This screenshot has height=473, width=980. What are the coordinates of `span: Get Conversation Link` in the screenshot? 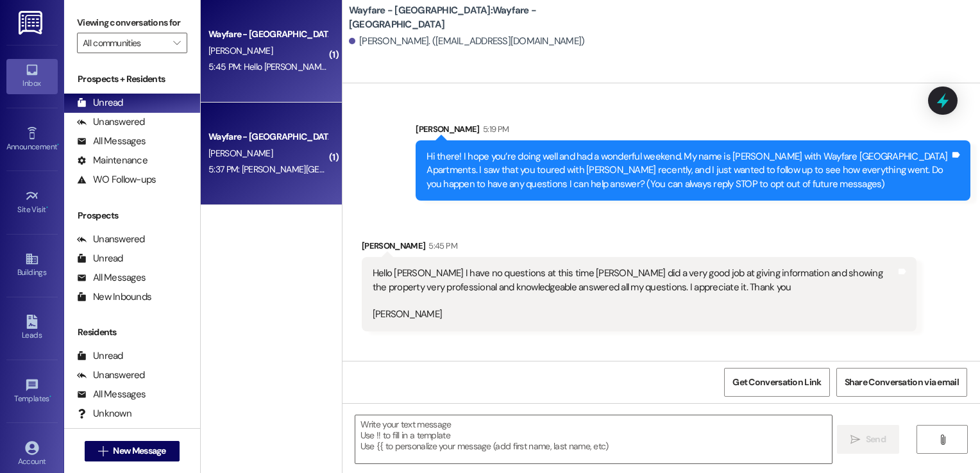 It's located at (776, 383).